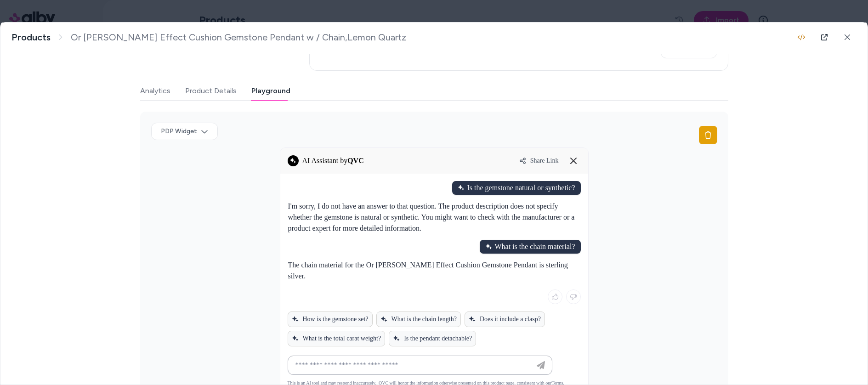  What do you see at coordinates (209, 37) in the screenshot?
I see `nav: breadcrumb` at bounding box center [209, 37].